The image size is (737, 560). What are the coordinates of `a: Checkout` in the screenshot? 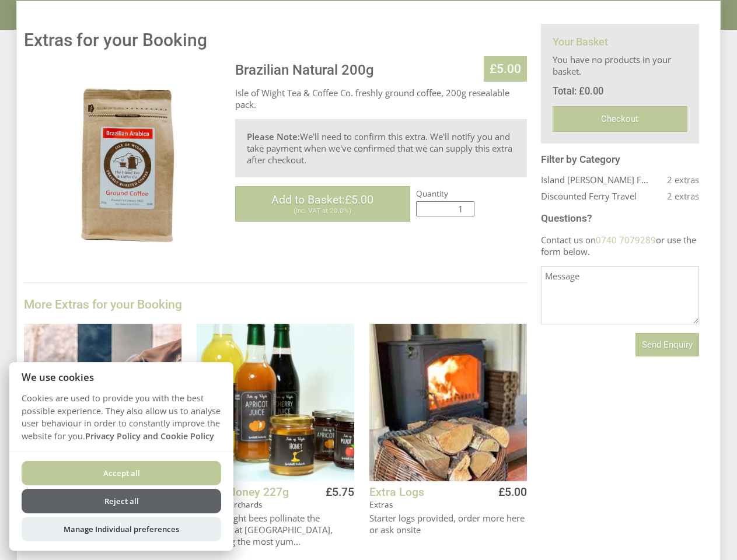 It's located at (620, 119).